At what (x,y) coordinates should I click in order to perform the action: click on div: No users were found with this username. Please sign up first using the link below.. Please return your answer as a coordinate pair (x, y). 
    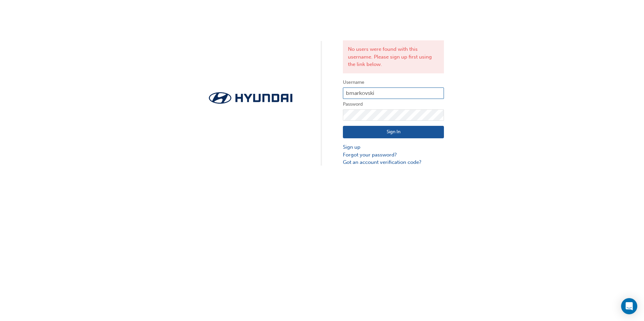
    Looking at the image, I should click on (393, 57).